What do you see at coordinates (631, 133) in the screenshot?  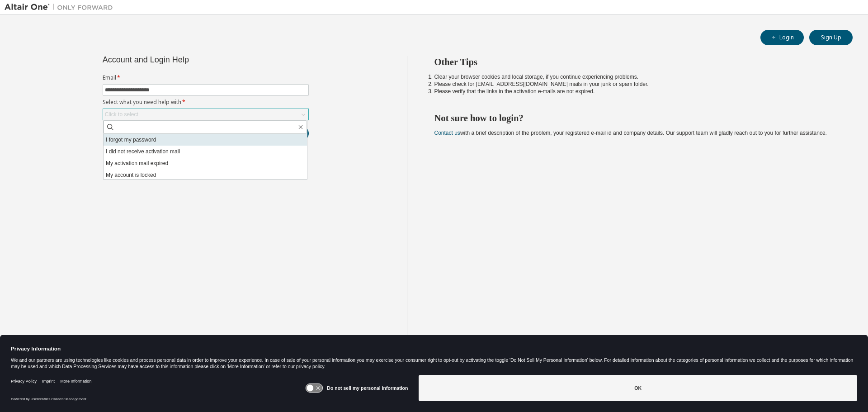 I see `span: with a brief description of the problem, your registered e-mail id and company details. Our suppo...` at bounding box center [631, 133].